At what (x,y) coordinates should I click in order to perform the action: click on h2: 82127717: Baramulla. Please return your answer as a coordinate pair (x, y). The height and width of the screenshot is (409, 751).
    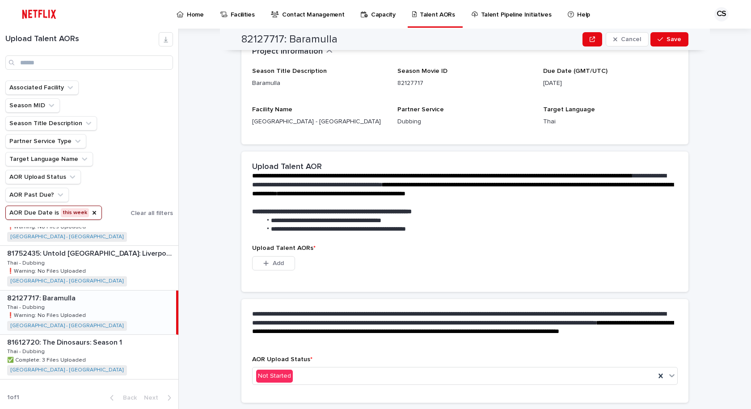
    Looking at the image, I should click on (289, 39).